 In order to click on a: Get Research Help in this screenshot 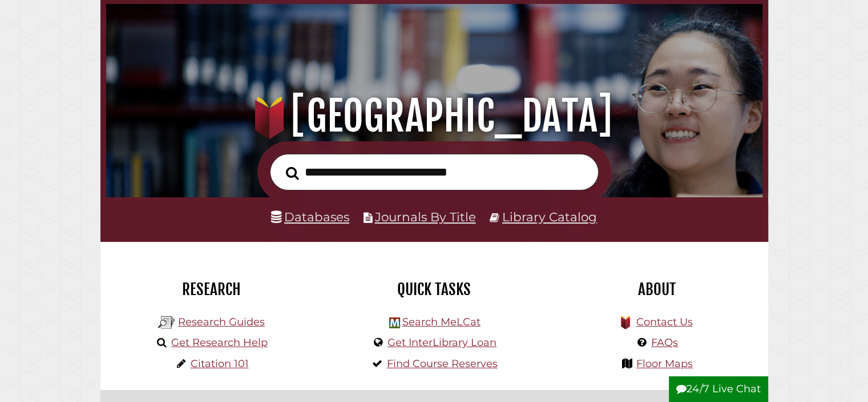, I will do `click(219, 342)`.